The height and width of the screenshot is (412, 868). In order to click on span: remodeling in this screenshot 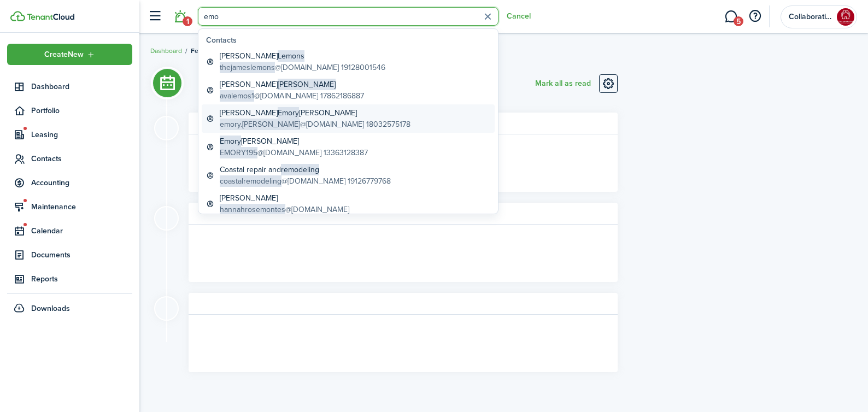, I will do `click(300, 169)`.